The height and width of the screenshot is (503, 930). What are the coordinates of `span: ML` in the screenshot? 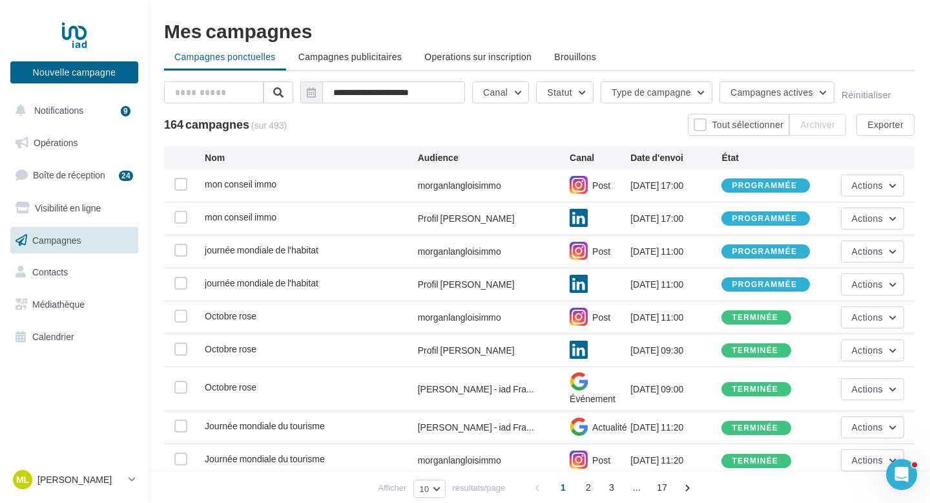 It's located at (23, 479).